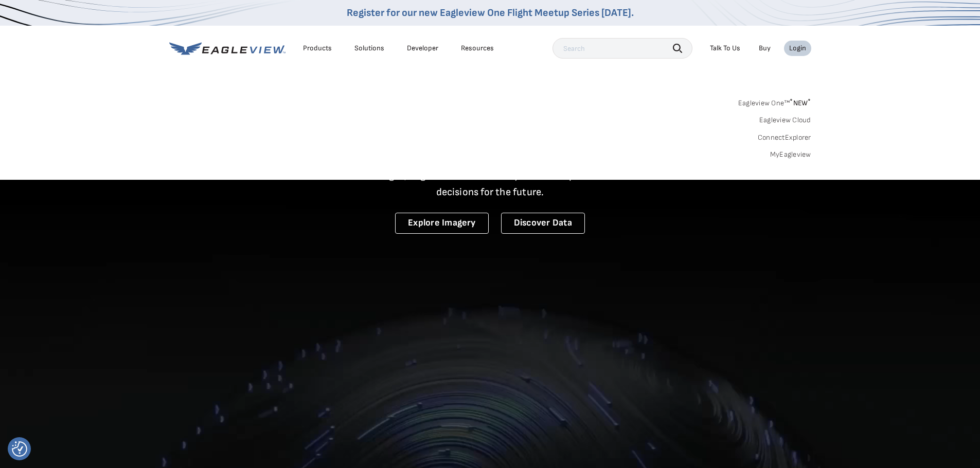 This screenshot has width=980, height=468. I want to click on img: Revisit consent button, so click(19, 449).